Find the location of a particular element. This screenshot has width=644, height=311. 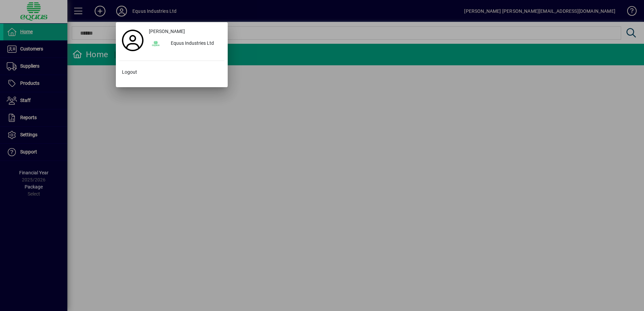

a: Profile is located at coordinates (133, 41).